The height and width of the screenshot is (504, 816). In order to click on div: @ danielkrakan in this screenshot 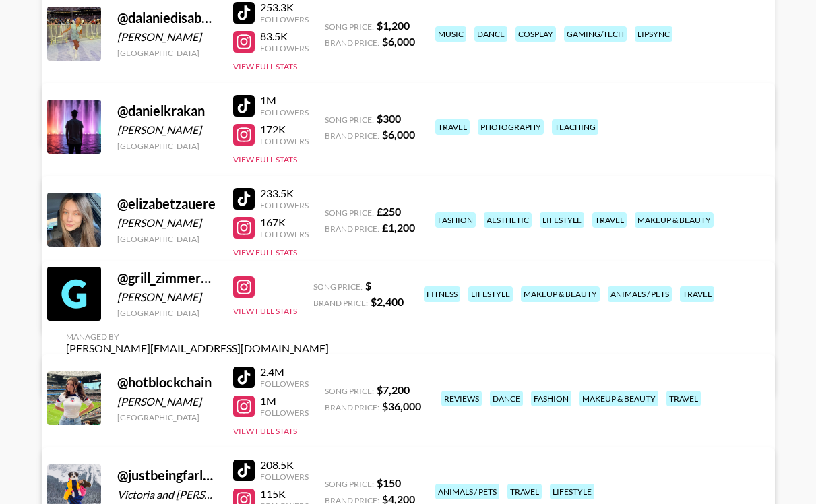, I will do `click(167, 110)`.